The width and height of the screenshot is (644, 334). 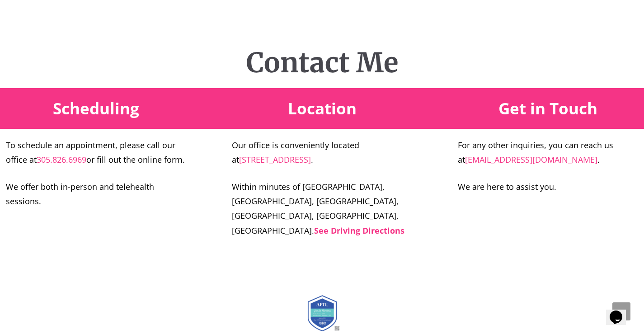 I want to click on p: We offer both in-person and telehealth sessions., so click(x=96, y=194).